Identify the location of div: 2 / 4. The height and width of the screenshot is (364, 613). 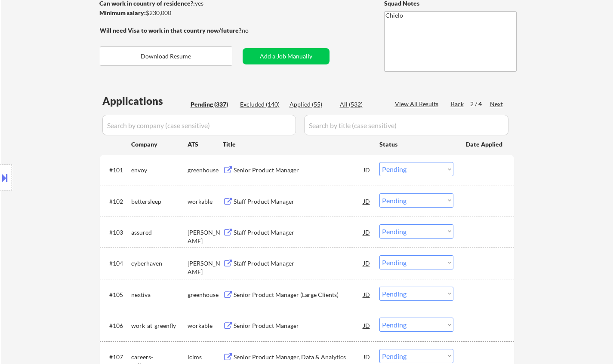
(480, 104).